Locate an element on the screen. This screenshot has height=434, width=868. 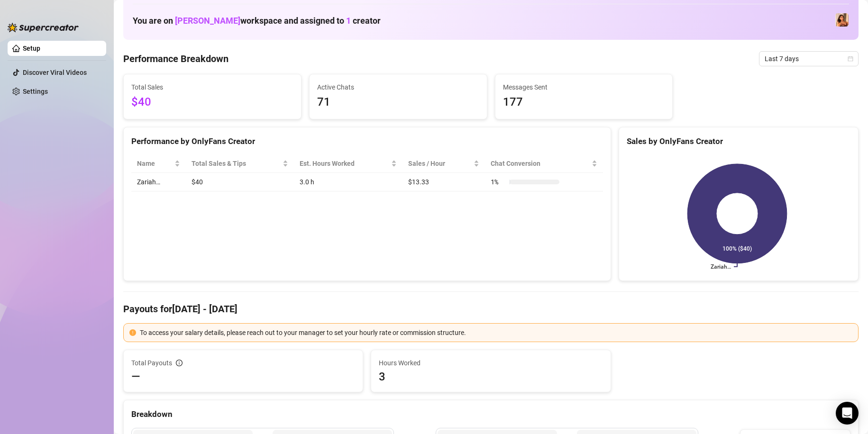
div: Est. Hours Worked is located at coordinates (344, 163).